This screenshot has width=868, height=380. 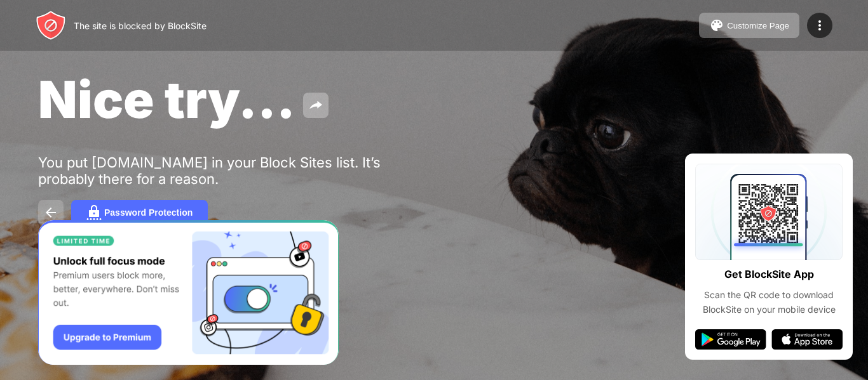 I want to click on button: Customize Page, so click(x=750, y=26).